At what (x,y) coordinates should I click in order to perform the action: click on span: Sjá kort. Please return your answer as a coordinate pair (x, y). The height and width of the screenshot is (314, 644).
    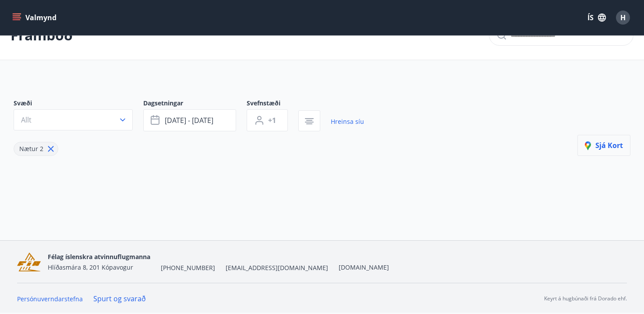
    Looking at the image, I should click on (603, 145).